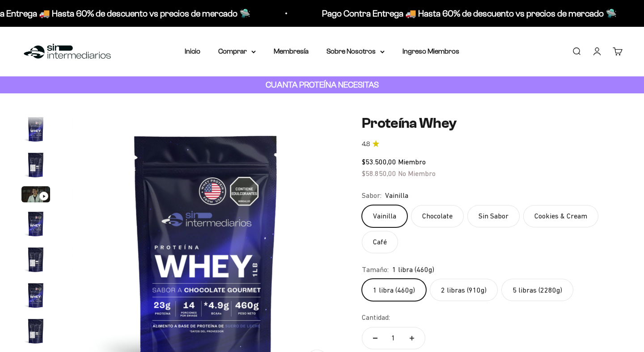  I want to click on button: Ir al artículo 5, so click(36, 261).